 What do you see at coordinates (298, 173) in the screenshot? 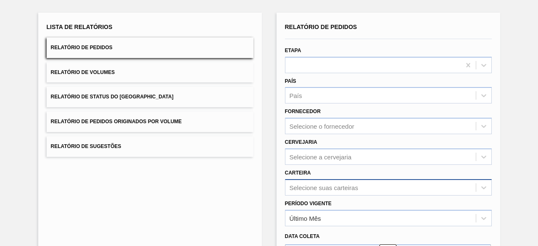
I see `label: Carteira` at bounding box center [298, 173].